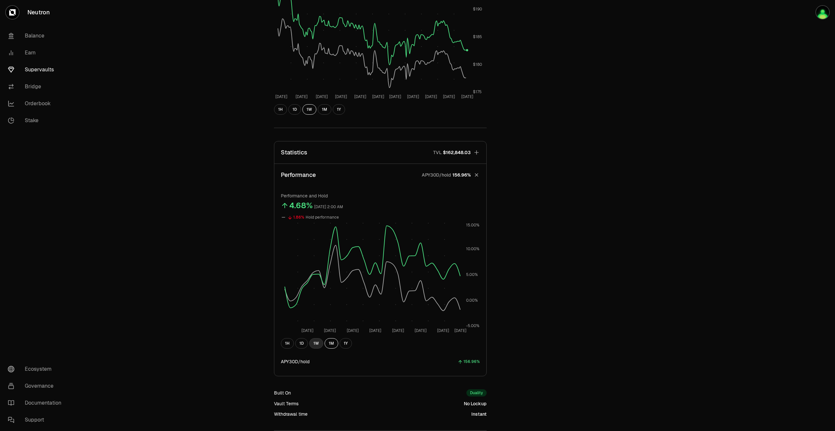 The image size is (835, 431). What do you see at coordinates (472, 249) in the screenshot?
I see `tspan: 10.00%` at bounding box center [472, 249].